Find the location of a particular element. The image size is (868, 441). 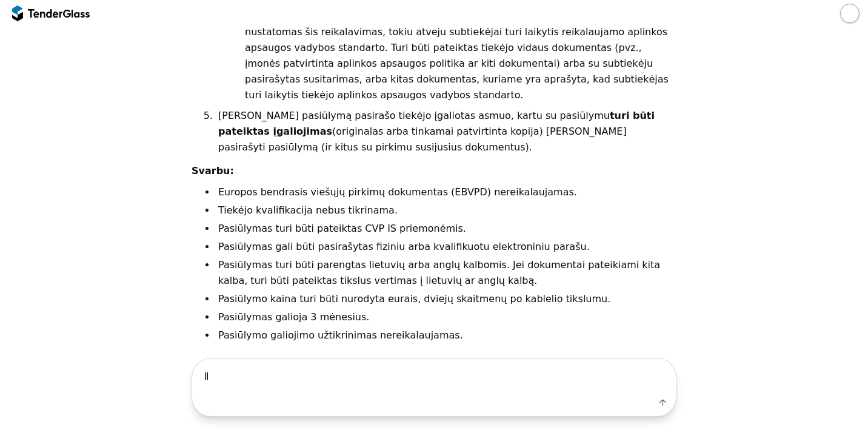

li: Pasiūlymas turi būti parengtas lietuvių arba anglų kalbomis. Jei dokumentai pateikiami kita kalba... is located at coordinates (446, 273).